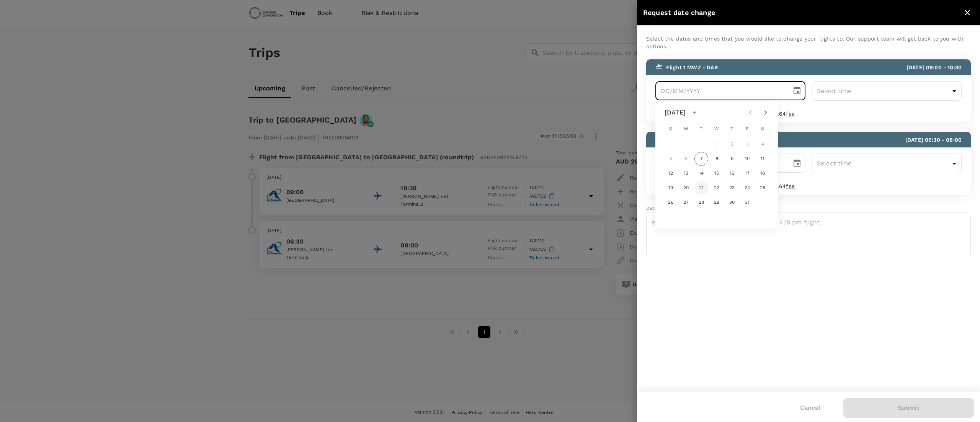 The width and height of the screenshot is (980, 422). I want to click on button: 29, so click(717, 203).